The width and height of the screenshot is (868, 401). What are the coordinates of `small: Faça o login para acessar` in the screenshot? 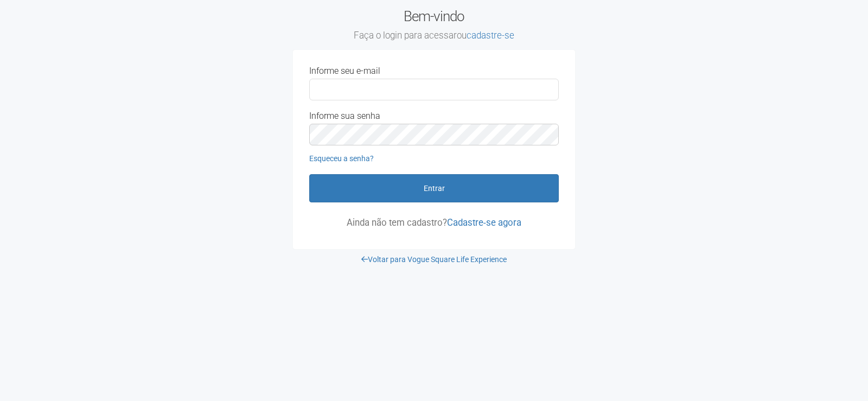 It's located at (434, 36).